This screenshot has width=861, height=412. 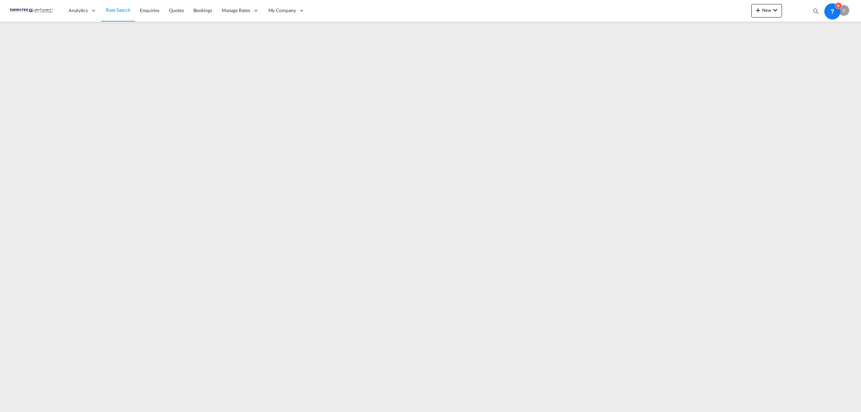 I want to click on span: Quotes, so click(x=176, y=10).